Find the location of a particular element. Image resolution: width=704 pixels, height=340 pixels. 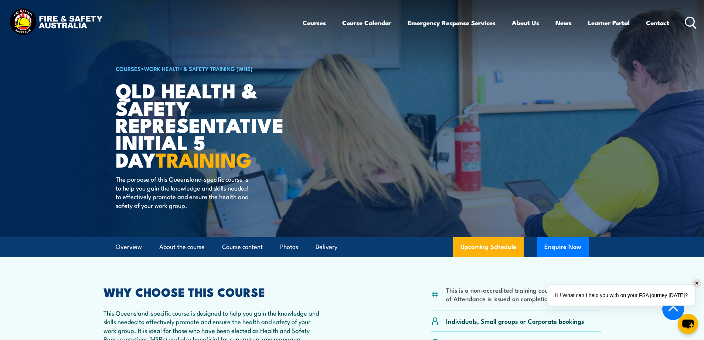

a: Course content is located at coordinates (243, 247).